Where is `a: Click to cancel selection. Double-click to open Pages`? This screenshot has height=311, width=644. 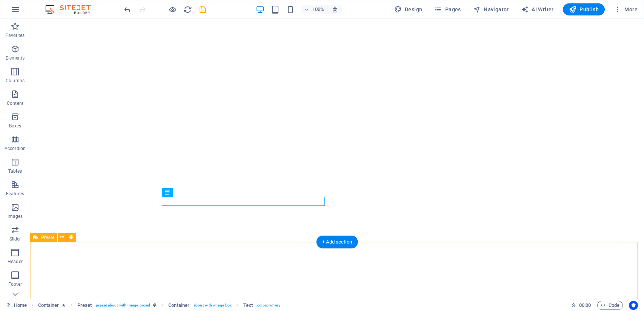
a: Click to cancel selection. Double-click to open Pages is located at coordinates (16, 306).